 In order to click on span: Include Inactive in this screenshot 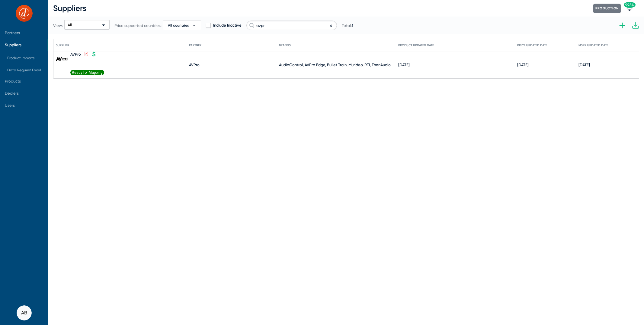, I will do `click(227, 26)`.